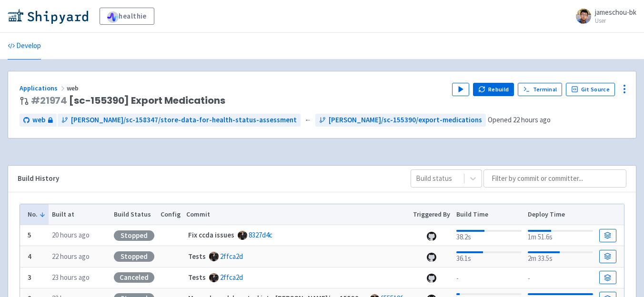  I want to click on b: 4, so click(29, 256).